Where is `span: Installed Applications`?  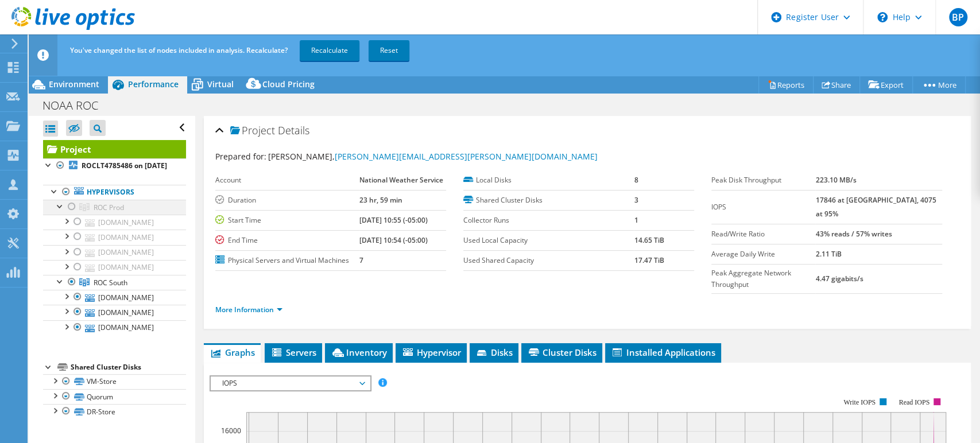
span: Installed Applications is located at coordinates (663, 353).